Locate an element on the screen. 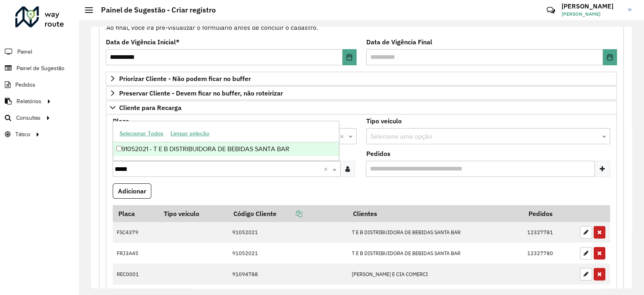 The height and width of the screenshot is (295, 644). button: Selecionar Todos is located at coordinates (141, 134).